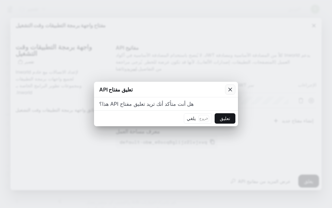 The width and height of the screenshot is (332, 208). I want to click on font: يلغي, so click(192, 118).